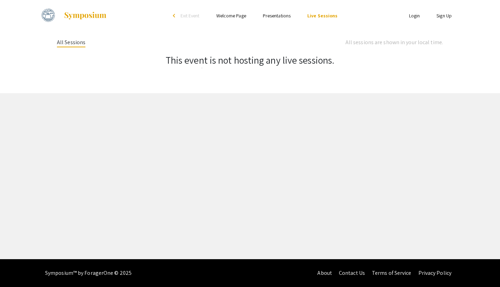 This screenshot has height=287, width=500. What do you see at coordinates (277, 16) in the screenshot?
I see `a: Presentations` at bounding box center [277, 16].